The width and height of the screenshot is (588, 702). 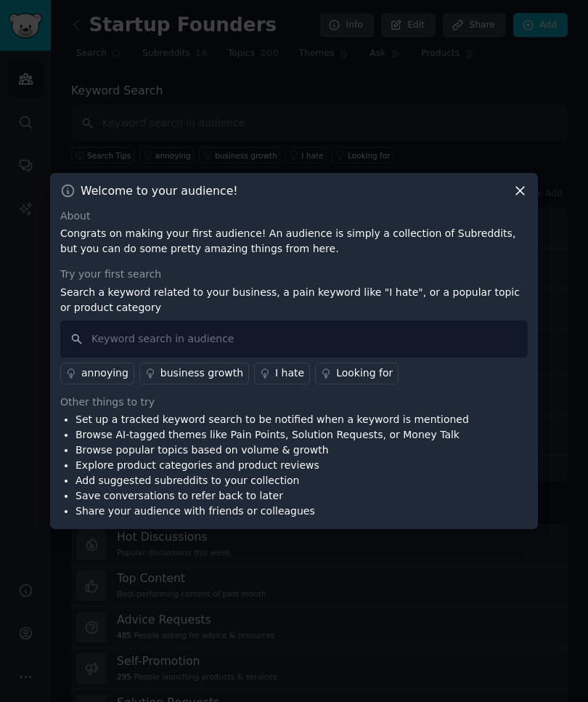 What do you see at coordinates (294, 300) in the screenshot?
I see `p: Search a keyword related to your business, a pain keyword like "I hate", or a popular topic or pr...` at bounding box center [294, 300].